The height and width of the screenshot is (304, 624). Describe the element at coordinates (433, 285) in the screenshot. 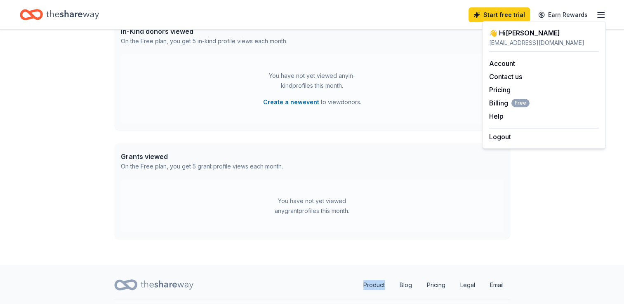

I see `nav: quick links` at that location.